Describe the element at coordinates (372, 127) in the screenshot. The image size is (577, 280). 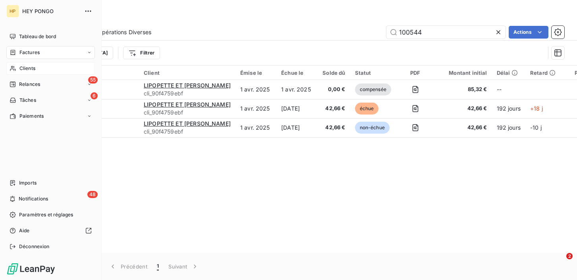
I see `span: non-échue` at that location.